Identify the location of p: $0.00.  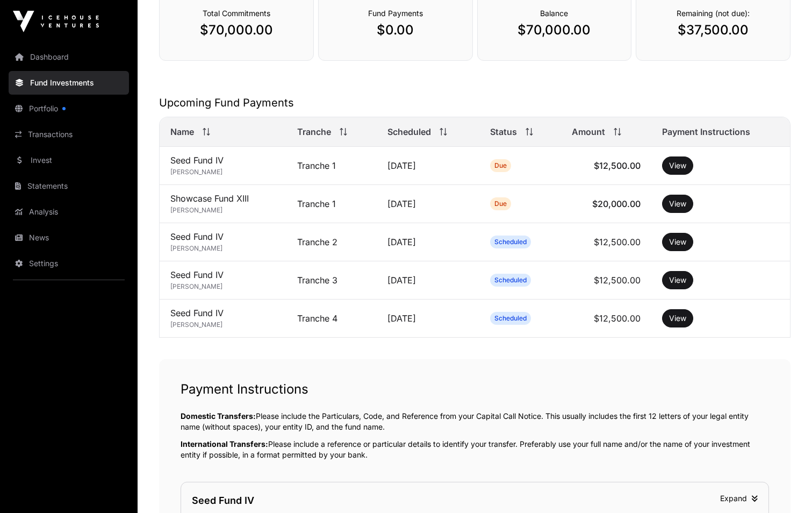
(396, 30).